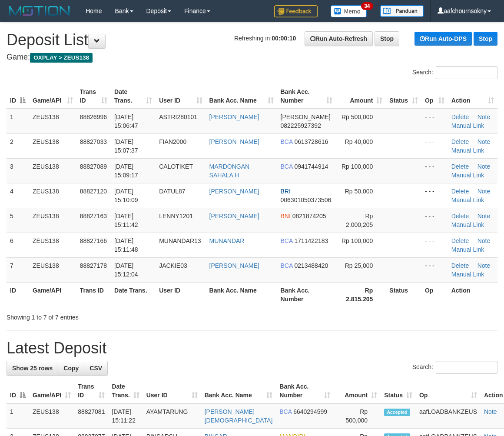  What do you see at coordinates (93, 216) in the screenshot?
I see `span: 88827163` at bounding box center [93, 216].